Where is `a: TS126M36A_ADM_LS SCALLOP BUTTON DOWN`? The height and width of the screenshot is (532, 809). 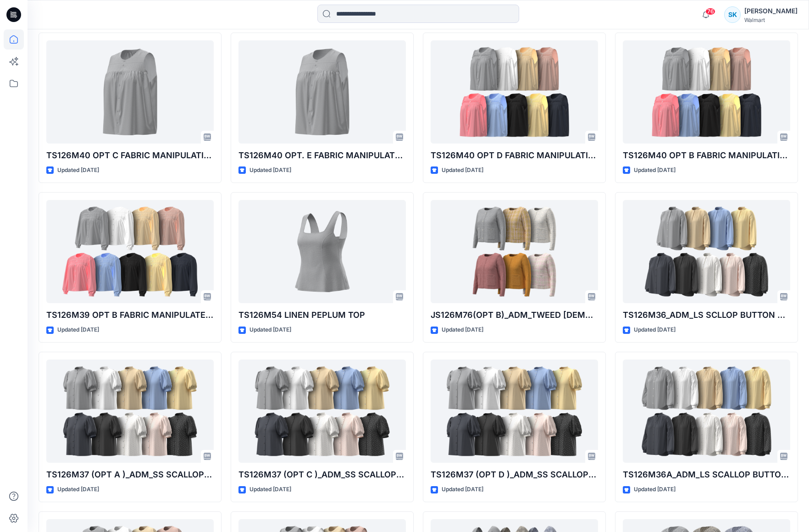 a: TS126M36A_ADM_LS SCALLOP BUTTON DOWN is located at coordinates (706, 411).